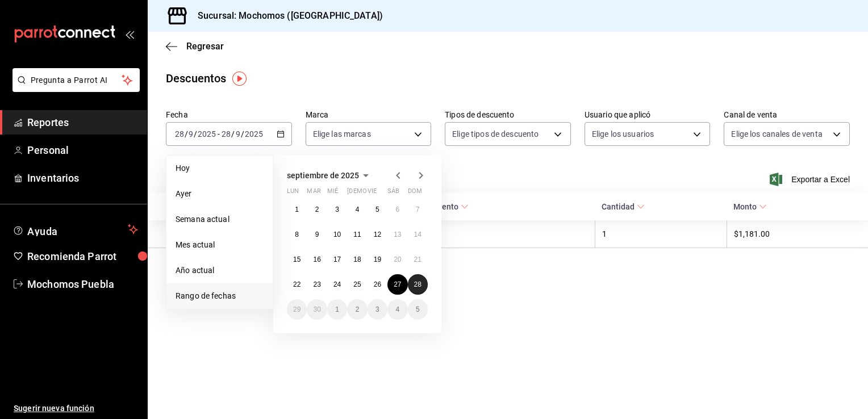 This screenshot has width=868, height=419. I want to click on button: 5 de septiembre de 2025, so click(377, 210).